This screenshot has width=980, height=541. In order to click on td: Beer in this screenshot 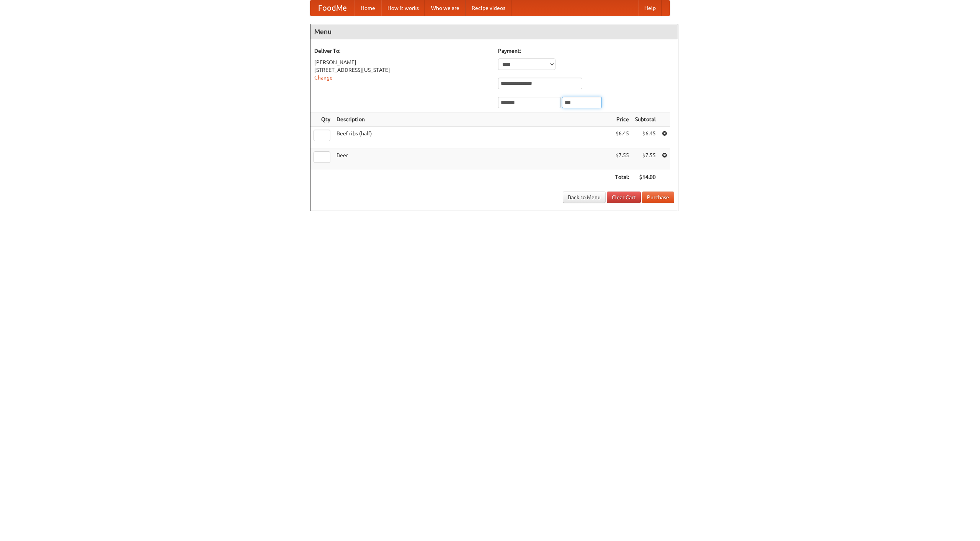, I will do `click(473, 159)`.